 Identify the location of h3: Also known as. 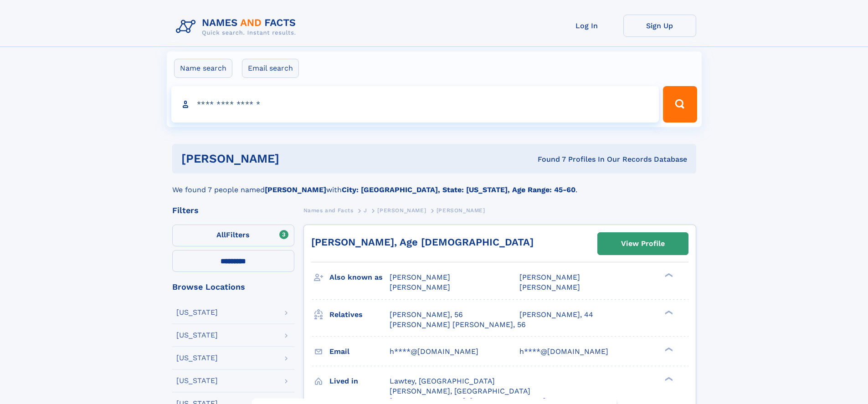
(360, 277).